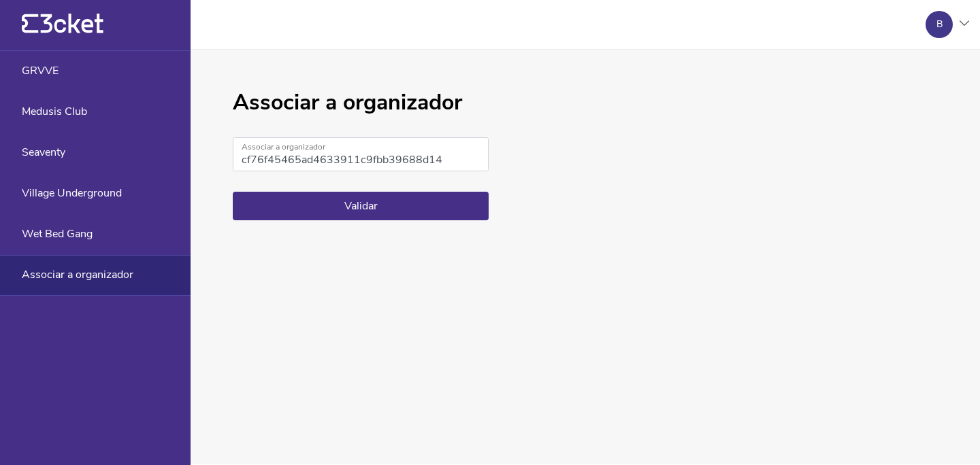  Describe the element at coordinates (40, 71) in the screenshot. I see `span: GRVVE` at that location.